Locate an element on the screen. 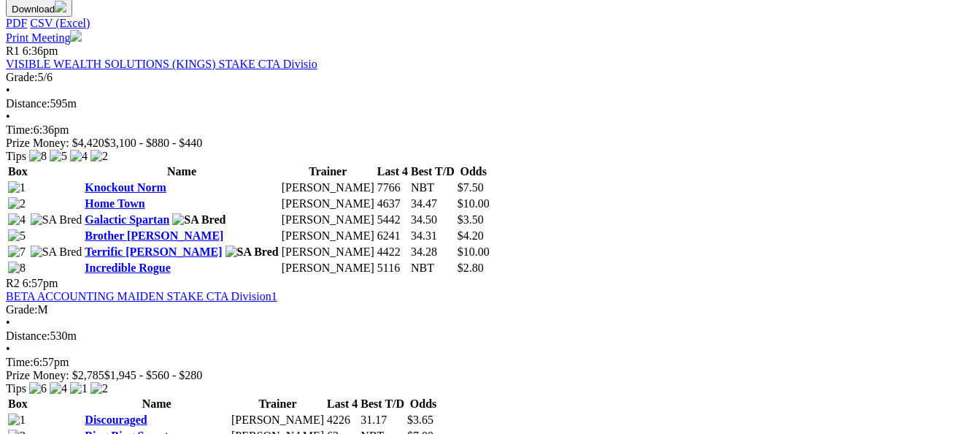 The width and height of the screenshot is (980, 434). a: PDF is located at coordinates (16, 22).